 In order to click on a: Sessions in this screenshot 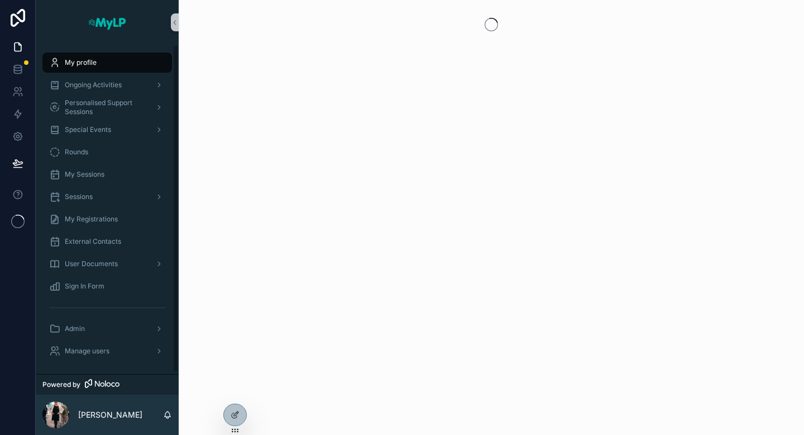, I will do `click(107, 197)`.